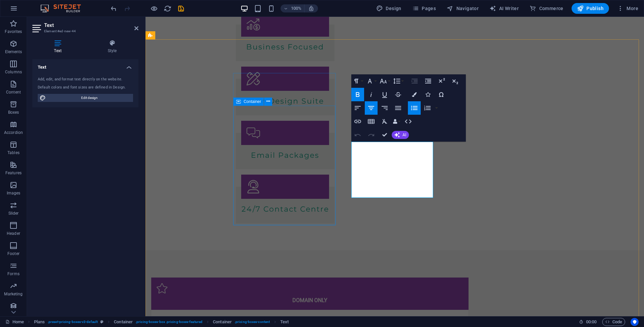 The height and width of the screenshot is (327, 644). I want to click on button: Colors, so click(414, 95).